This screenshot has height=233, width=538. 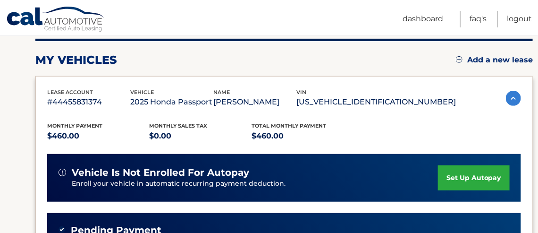 What do you see at coordinates (161, 172) in the screenshot?
I see `span: vehicle is not enrolled for autopay` at bounding box center [161, 172].